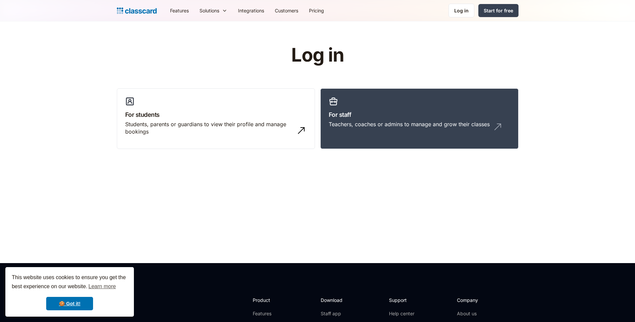 Image resolution: width=635 pixels, height=322 pixels. I want to click on div: Students, parents or guardians to view their profile and manage bookings, so click(209, 128).